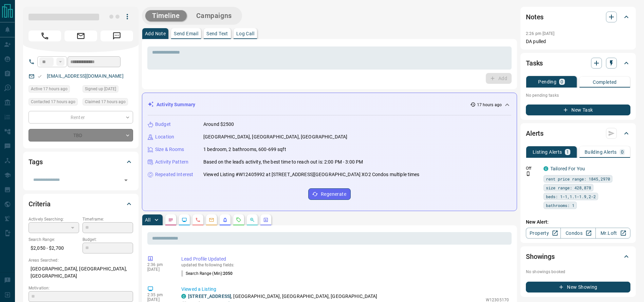 The width and height of the screenshot is (644, 302). Describe the element at coordinates (568, 188) in the screenshot. I see `span: size range: 428,878` at that location.